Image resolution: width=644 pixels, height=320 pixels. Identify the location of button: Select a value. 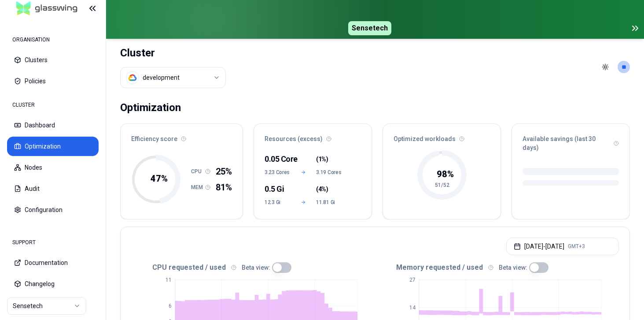
(173, 77).